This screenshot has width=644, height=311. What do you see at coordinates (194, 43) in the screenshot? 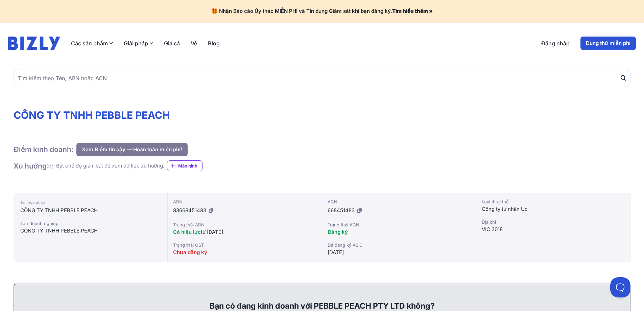
I see `a: Về` at bounding box center [194, 43].